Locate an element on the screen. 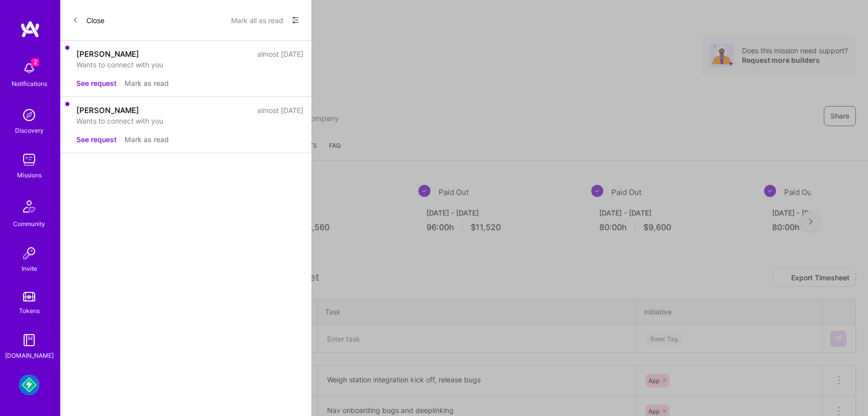 The height and width of the screenshot is (416, 868). span: 2 is located at coordinates (35, 62).